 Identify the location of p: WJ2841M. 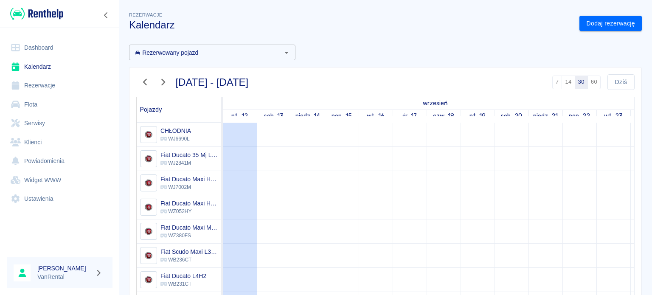
(189, 163).